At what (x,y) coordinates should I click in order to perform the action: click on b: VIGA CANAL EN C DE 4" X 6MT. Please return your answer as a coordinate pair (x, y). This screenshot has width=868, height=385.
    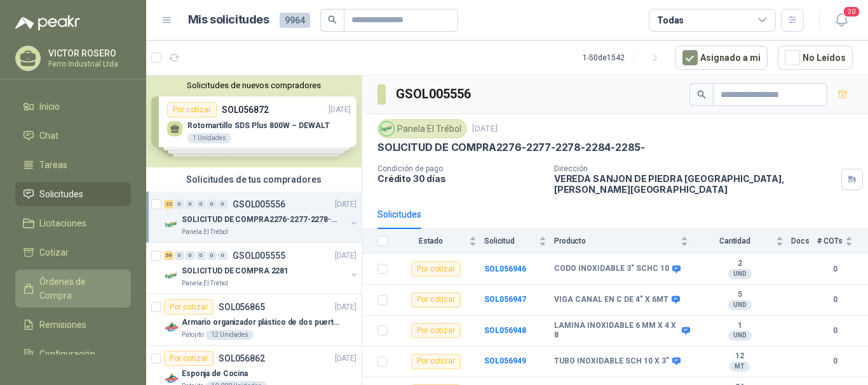
    Looking at the image, I should click on (611, 300).